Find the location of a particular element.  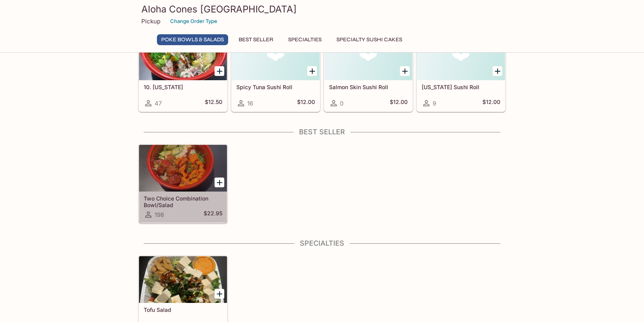

h5: Tofu Salad is located at coordinates (183, 310).